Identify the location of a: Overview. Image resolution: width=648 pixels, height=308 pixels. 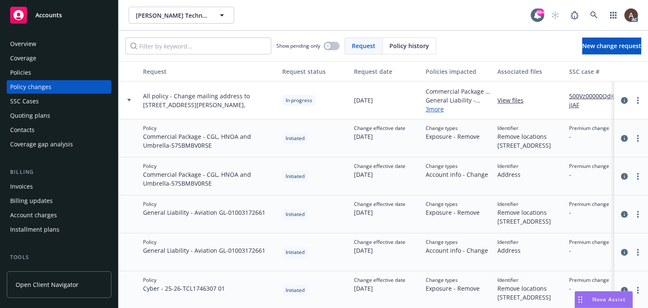
(59, 44).